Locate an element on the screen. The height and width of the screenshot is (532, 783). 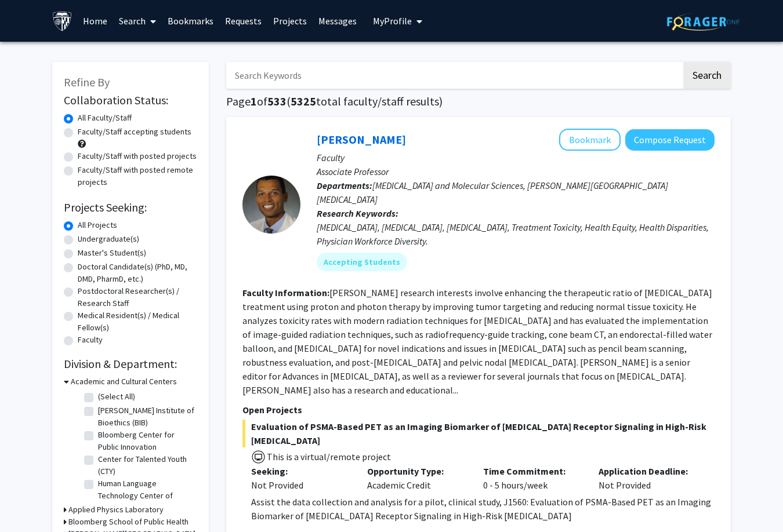
img: ForagerOne Logo is located at coordinates (703, 22).